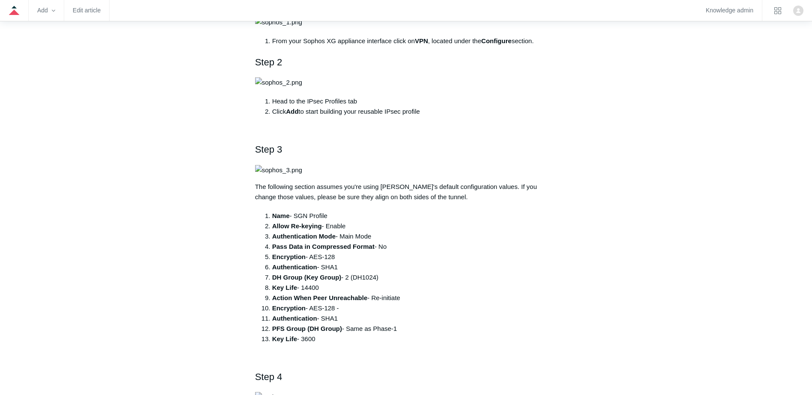 The image size is (812, 395). Describe the element at coordinates (406, 377) in the screenshot. I see `h2: Step 4` at that location.